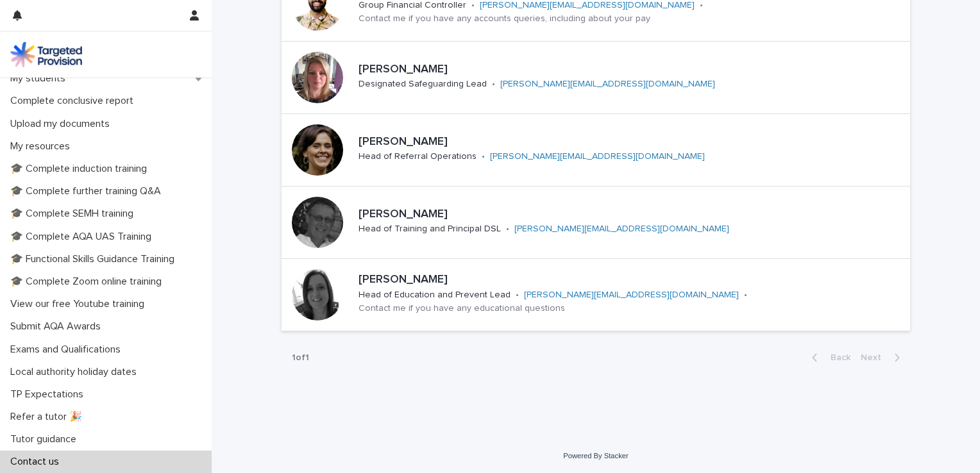 This screenshot has width=980, height=473. I want to click on span: Back, so click(836, 357).